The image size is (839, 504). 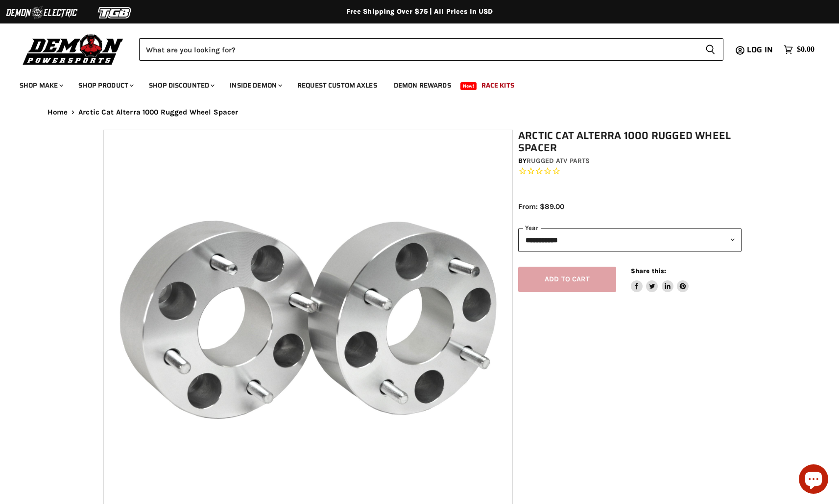 I want to click on a: Inside Demon, so click(x=255, y=85).